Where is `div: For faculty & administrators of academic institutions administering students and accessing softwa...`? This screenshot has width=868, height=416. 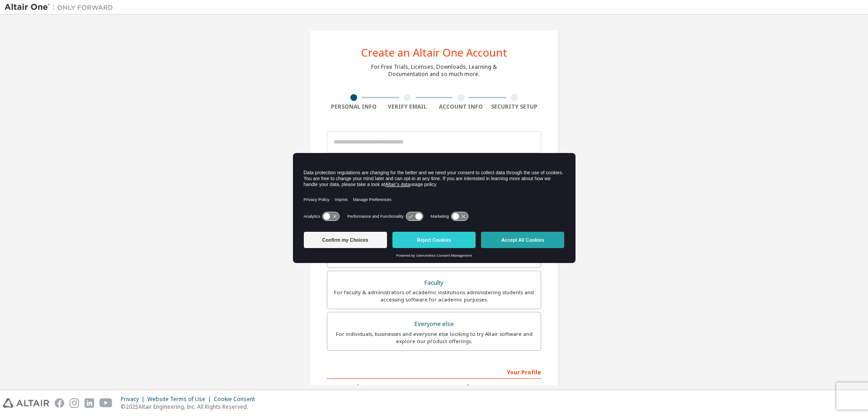 div: For faculty & administrators of academic institutions administering students and accessing softwa... is located at coordinates (434, 296).